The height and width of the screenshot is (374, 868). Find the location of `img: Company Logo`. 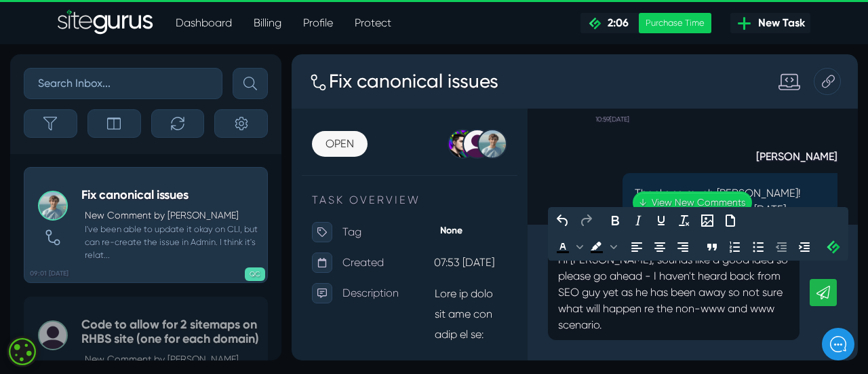

img: Company Logo is located at coordinates (59, 32).